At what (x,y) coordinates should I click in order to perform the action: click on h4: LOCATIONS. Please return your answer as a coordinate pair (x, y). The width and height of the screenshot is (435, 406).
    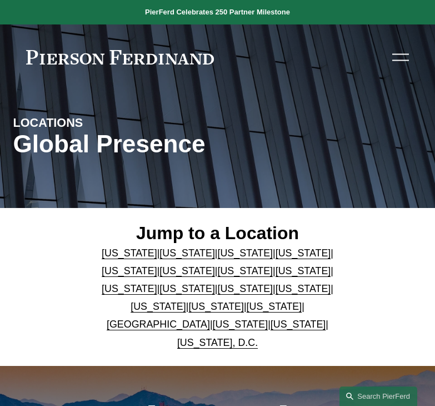
    Looking at the image, I should click on (64, 122).